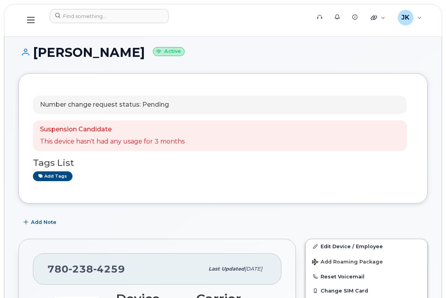 The width and height of the screenshot is (446, 298). Describe the element at coordinates (366, 261) in the screenshot. I see `button: Add Roaming Package` at that location.